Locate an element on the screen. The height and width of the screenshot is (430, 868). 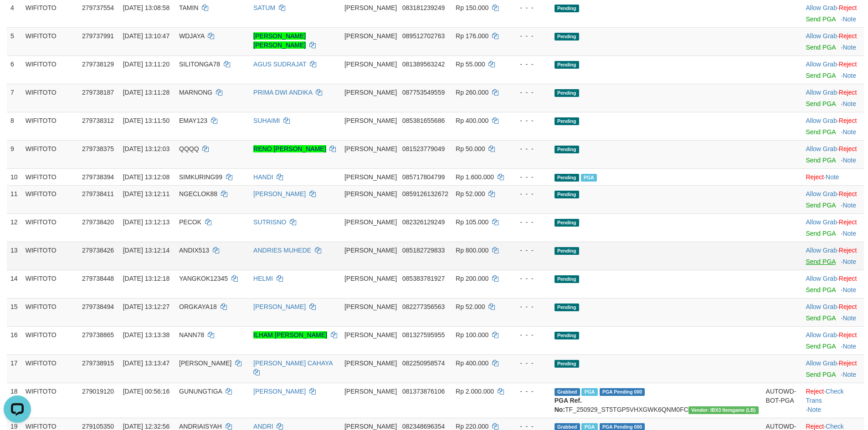
a: SUHAIMI is located at coordinates (267, 121).